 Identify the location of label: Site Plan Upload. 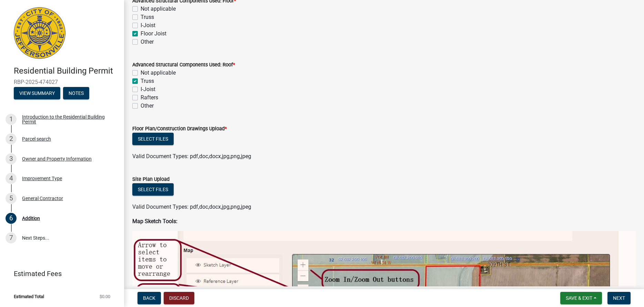
(151, 180).